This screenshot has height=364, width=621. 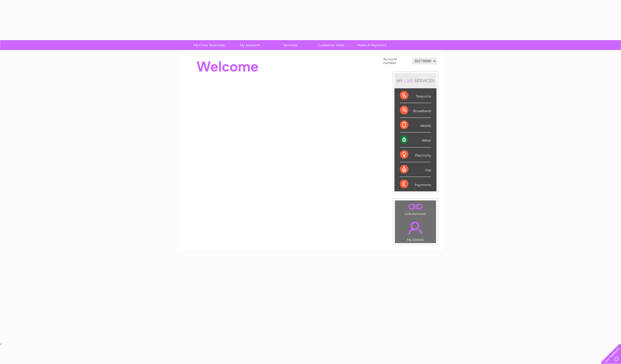 I want to click on td: Link Account, so click(x=415, y=208).